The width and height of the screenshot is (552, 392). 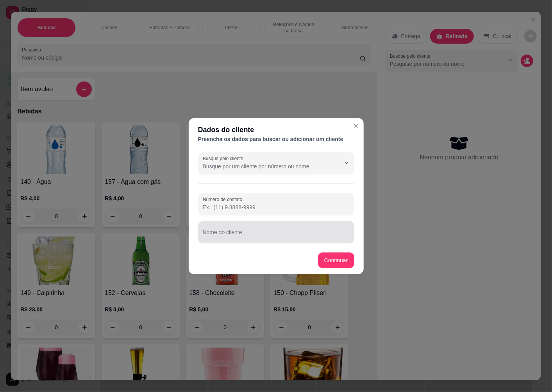 What do you see at coordinates (356, 126) in the screenshot?
I see `button: Close` at bounding box center [356, 126].